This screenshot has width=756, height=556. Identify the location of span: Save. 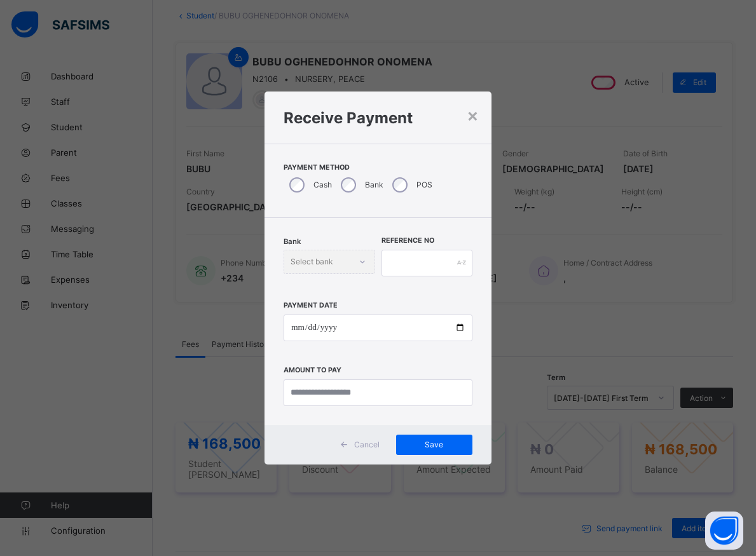
(434, 444).